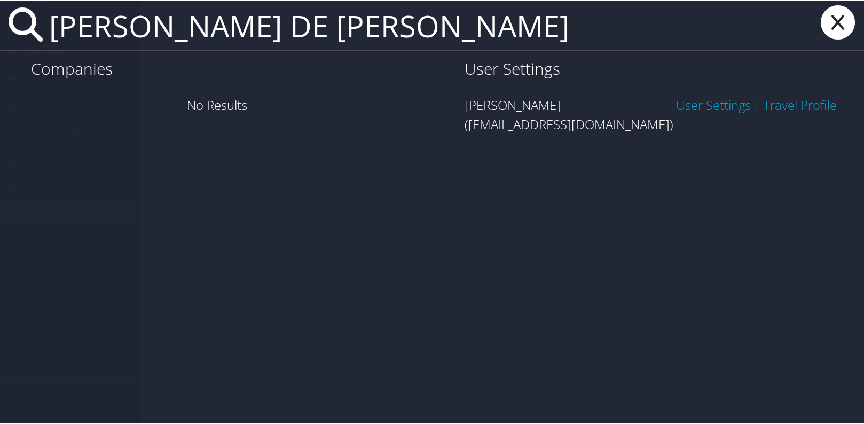  I want to click on h1: Companies, so click(217, 68).